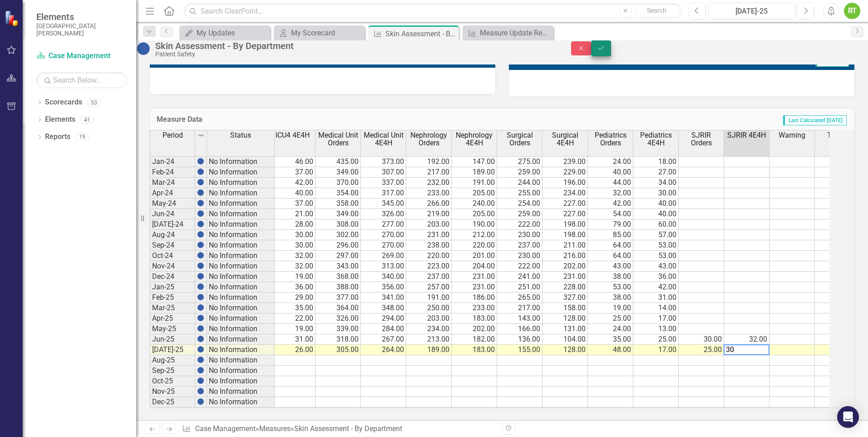 The height and width of the screenshot is (437, 868). What do you see at coordinates (474, 162) in the screenshot?
I see `td: 147.00` at bounding box center [474, 162].